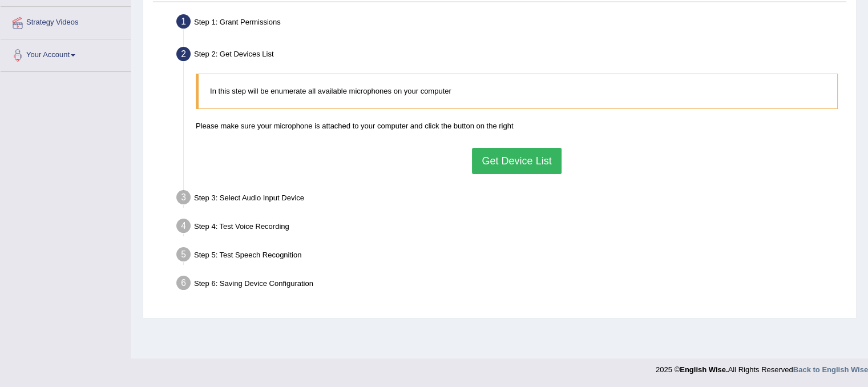 The width and height of the screenshot is (868, 387). What do you see at coordinates (516, 91) in the screenshot?
I see `blockquote: In this step will be enumerate all available microphones on your computer` at bounding box center [516, 91].